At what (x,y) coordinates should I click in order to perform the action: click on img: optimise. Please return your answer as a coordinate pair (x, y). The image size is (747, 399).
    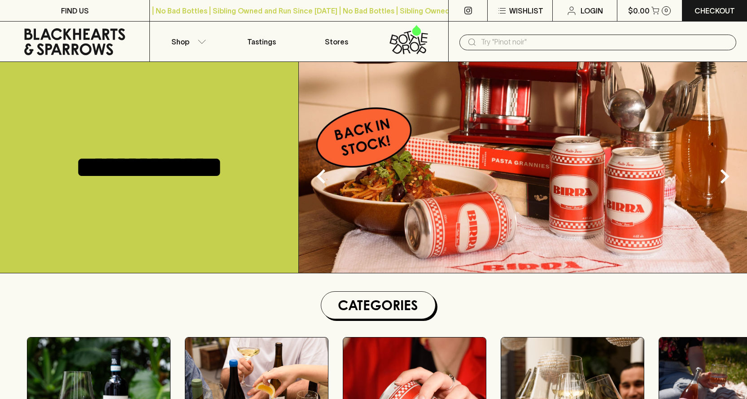
    Looking at the image, I should click on (523, 167).